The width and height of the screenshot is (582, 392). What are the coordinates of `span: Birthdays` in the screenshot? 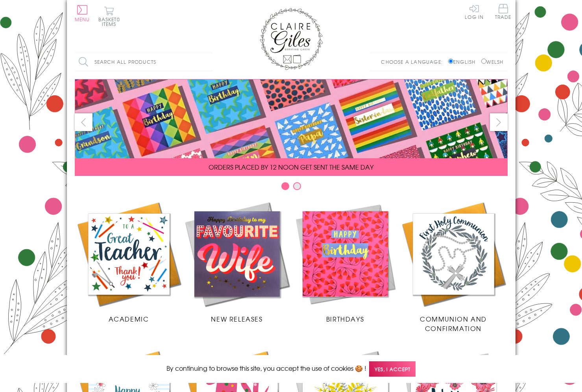 It's located at (345, 319).